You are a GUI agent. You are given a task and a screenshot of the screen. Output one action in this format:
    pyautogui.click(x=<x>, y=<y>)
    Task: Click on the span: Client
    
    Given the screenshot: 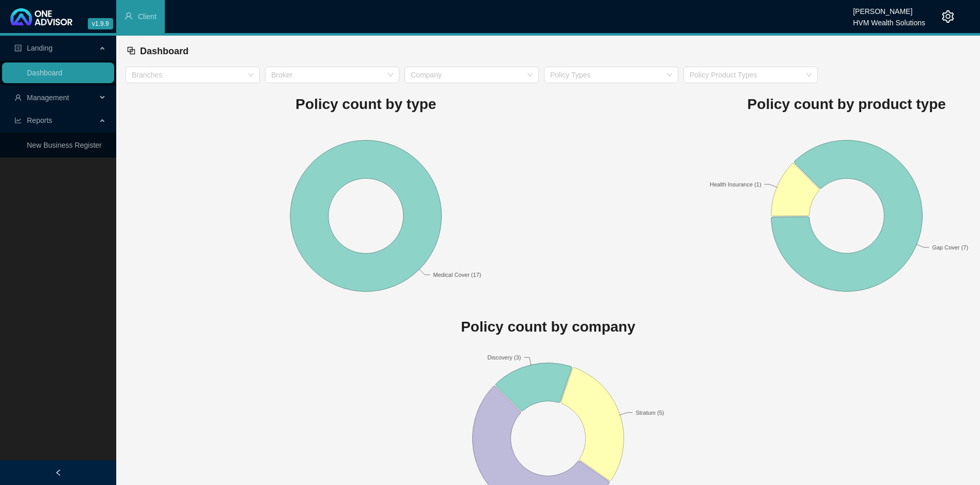 What is the action you would take?
    pyautogui.click(x=147, y=17)
    